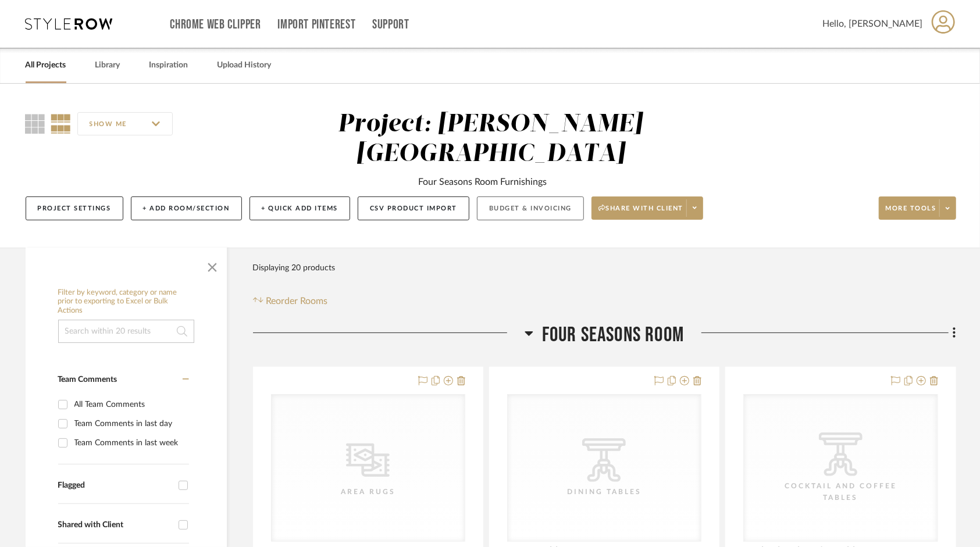 This screenshot has width=980, height=547. I want to click on a: Library, so click(108, 65).